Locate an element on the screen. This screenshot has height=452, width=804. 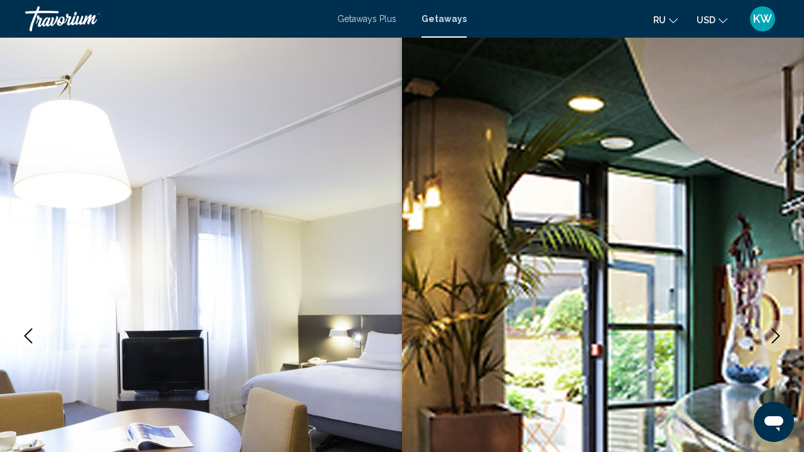
button: Change language is located at coordinates (665, 19).